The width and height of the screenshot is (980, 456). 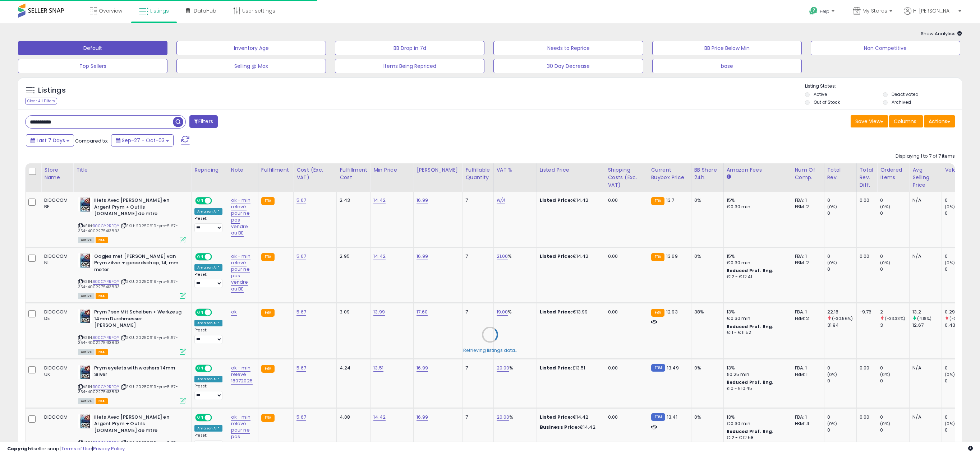 What do you see at coordinates (727, 48) in the screenshot?
I see `button: BB Price Below Min` at bounding box center [727, 48].